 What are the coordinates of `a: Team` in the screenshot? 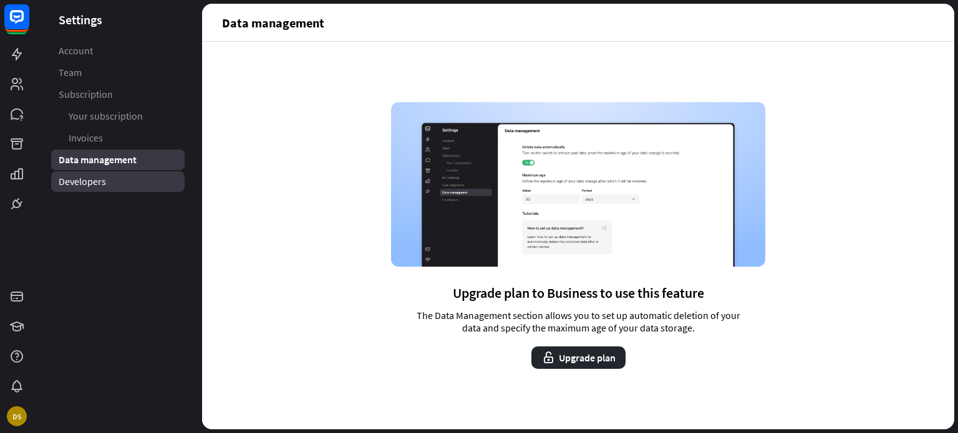 It's located at (118, 72).